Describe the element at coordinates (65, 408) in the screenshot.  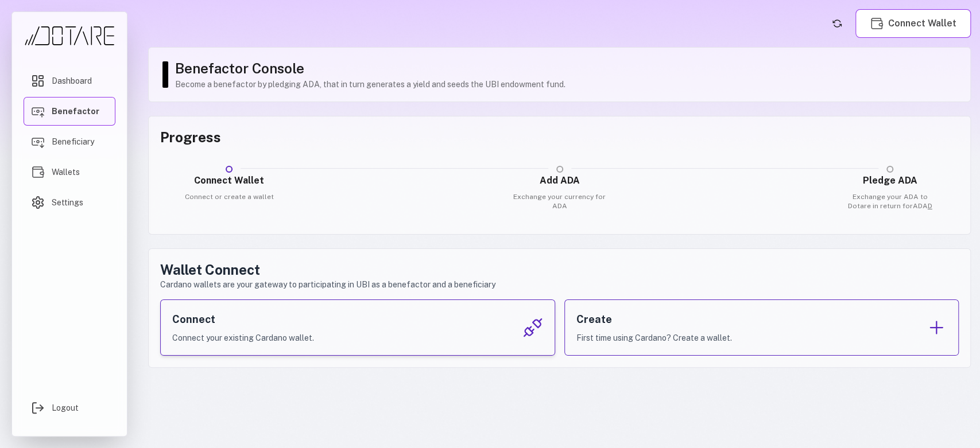
I see `span: Logout` at that location.